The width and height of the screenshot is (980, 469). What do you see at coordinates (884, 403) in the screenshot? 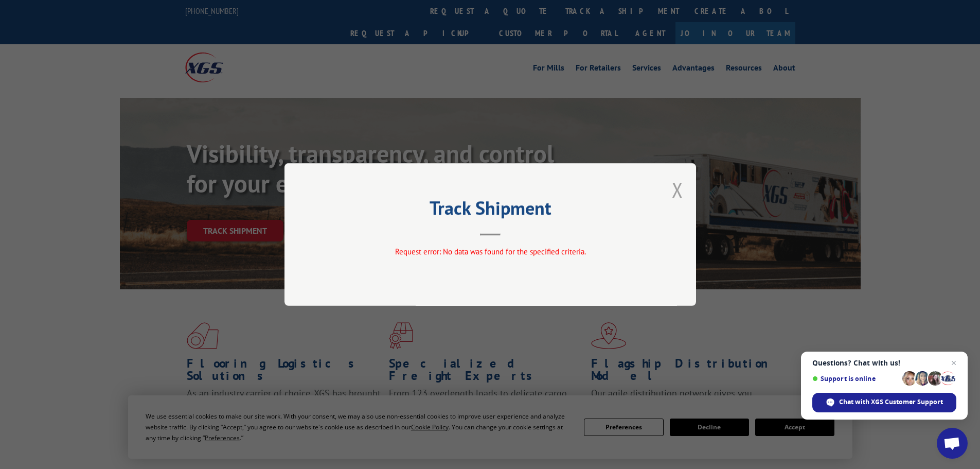
I see `div: Chat with XGS Customer Support` at bounding box center [884, 403].